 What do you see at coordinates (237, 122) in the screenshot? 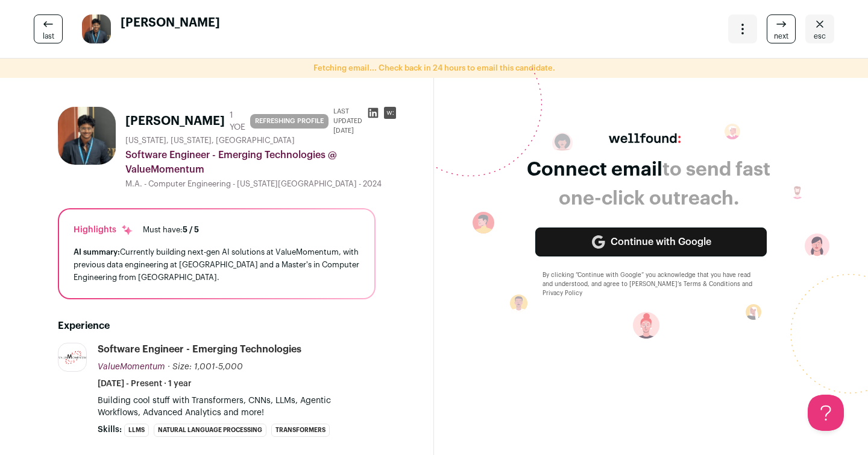
I see `div: 1 YOE` at bounding box center [237, 122].